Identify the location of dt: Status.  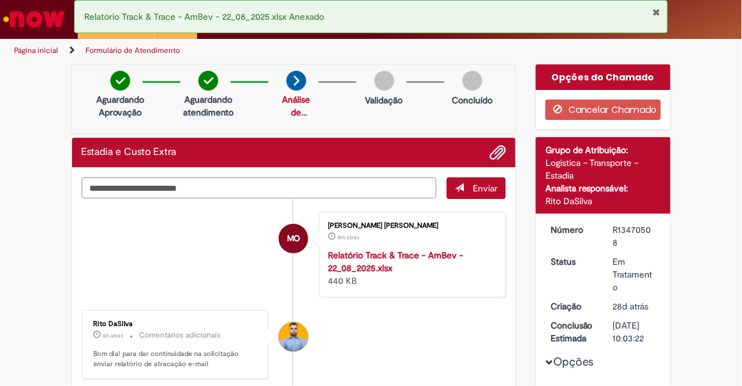
(573, 262).